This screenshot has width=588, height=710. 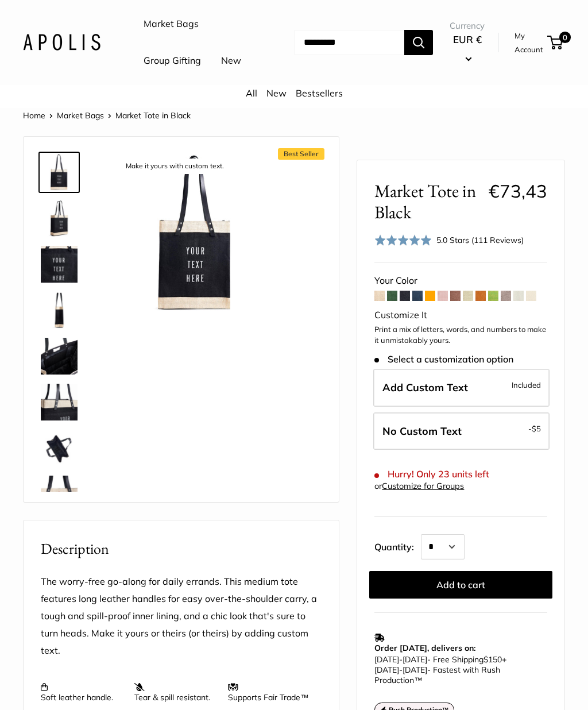 I want to click on img: description_Water resistant inner liner., so click(x=59, y=448).